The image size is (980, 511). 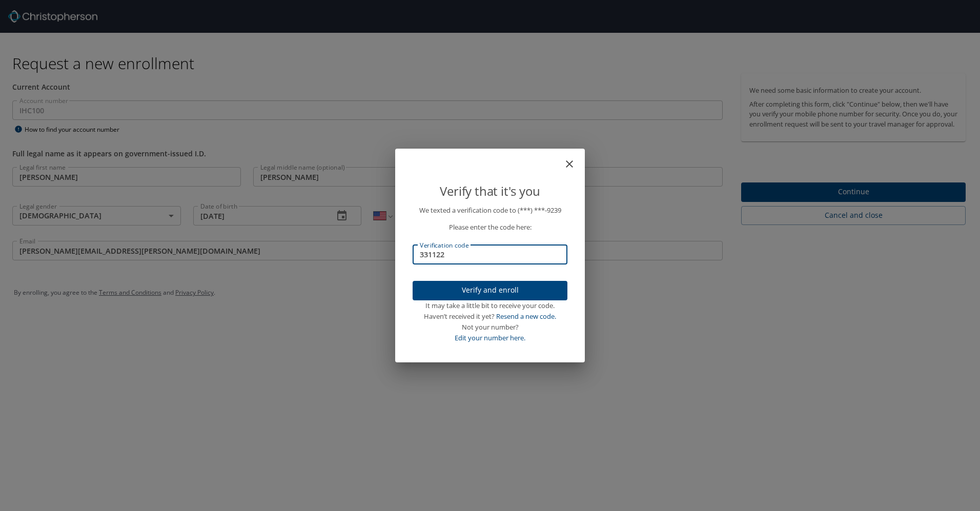 I want to click on span: Verify and enroll, so click(x=490, y=290).